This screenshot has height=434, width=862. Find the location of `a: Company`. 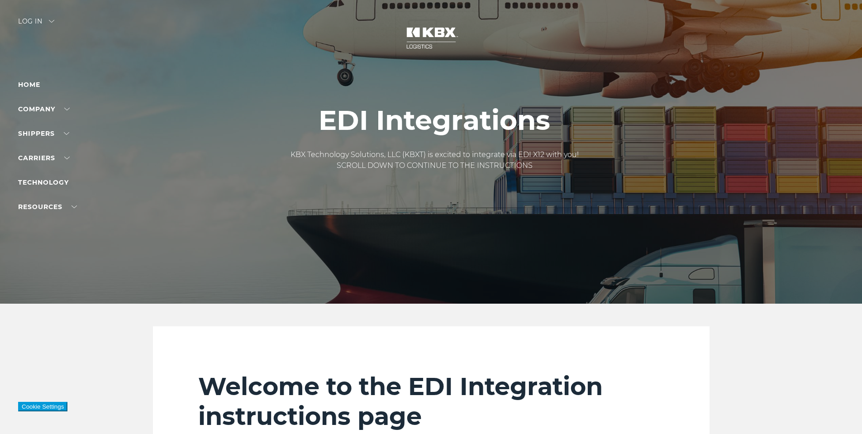

a: Company is located at coordinates (44, 109).